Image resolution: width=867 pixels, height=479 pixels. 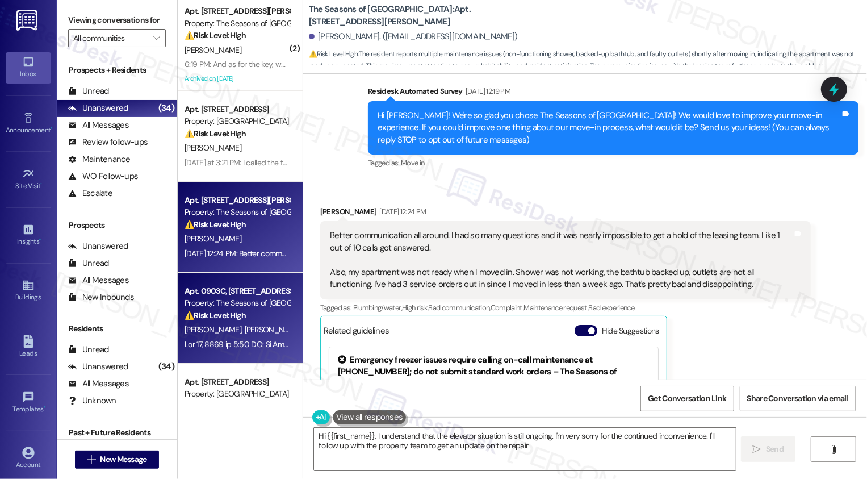 What do you see at coordinates (28, 68) in the screenshot?
I see `a: Inbox` at bounding box center [28, 68].